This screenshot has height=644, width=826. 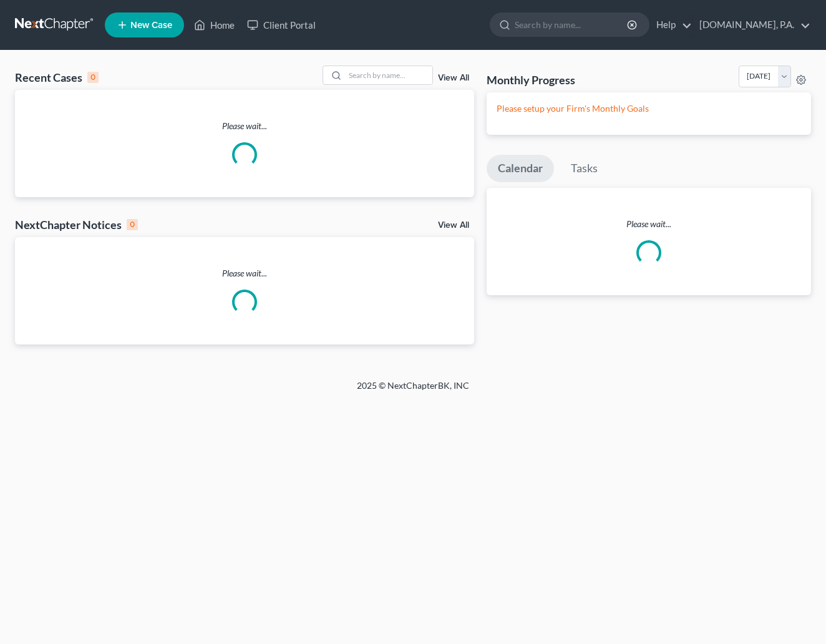 What do you see at coordinates (521, 168) in the screenshot?
I see `a: Calendar` at bounding box center [521, 168].